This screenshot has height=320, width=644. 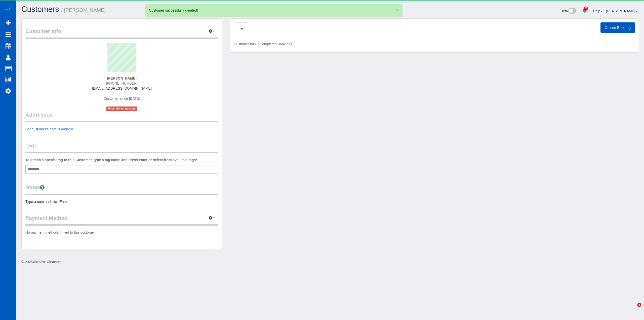 What do you see at coordinates (586, 8) in the screenshot?
I see `span: 24` at bounding box center [586, 8].